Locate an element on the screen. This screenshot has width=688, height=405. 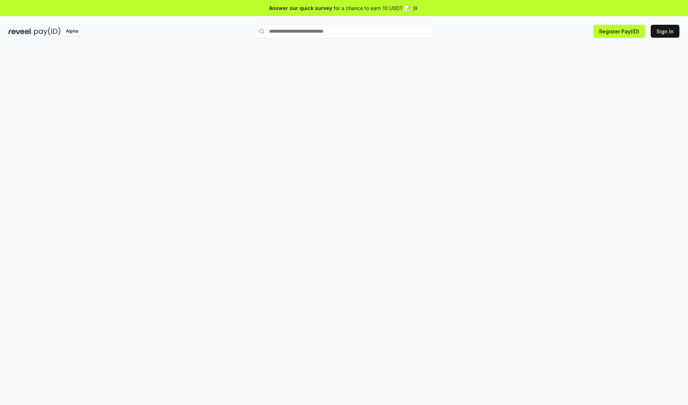
span: for a chance to earn 10 USDT 📝 is located at coordinates (372, 8).